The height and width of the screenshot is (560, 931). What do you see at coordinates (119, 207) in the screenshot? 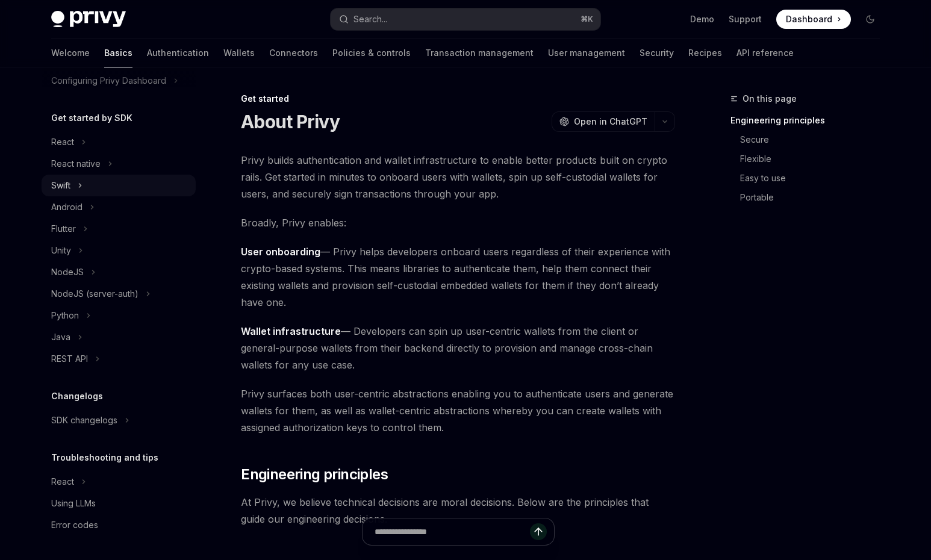
I see `button: Android` at bounding box center [119, 207].